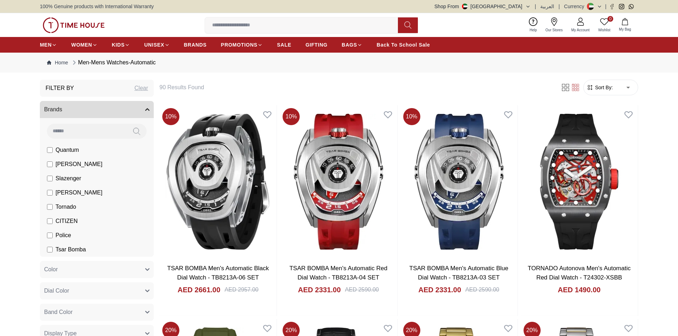  What do you see at coordinates (60, 88) in the screenshot?
I see `h3: Filter By` at bounding box center [60, 88].